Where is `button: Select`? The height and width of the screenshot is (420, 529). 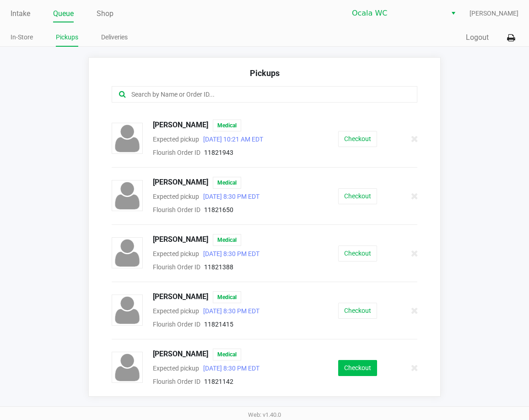 button: Select is located at coordinates (453, 13).